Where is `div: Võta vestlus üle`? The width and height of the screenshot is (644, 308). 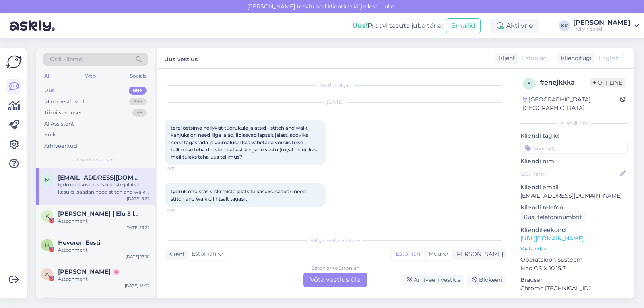
div: Võta vestlus üle is located at coordinates (335, 279).